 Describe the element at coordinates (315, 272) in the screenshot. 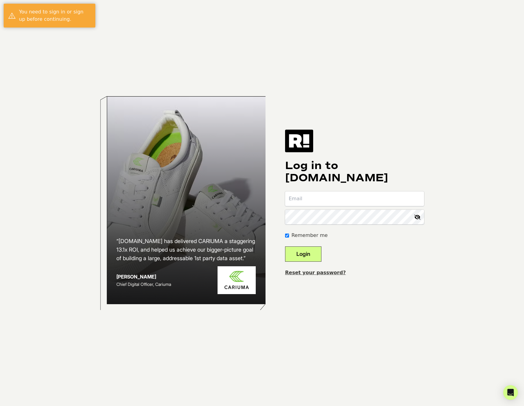

I see `a: Reset your password?` at that location.